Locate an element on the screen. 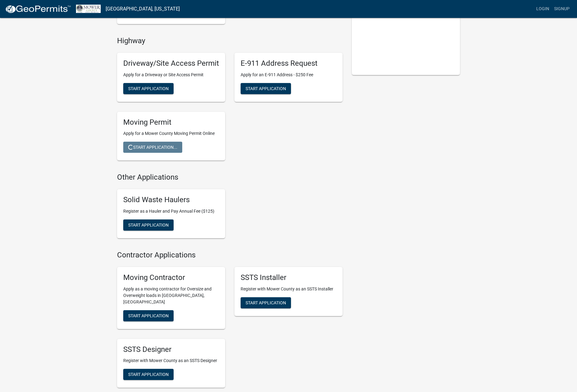  h5: E-911 Address Request is located at coordinates (288, 63).